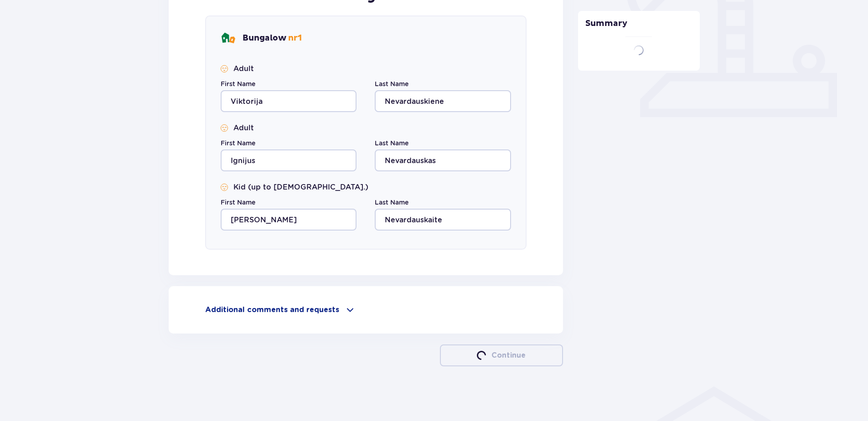  What do you see at coordinates (272, 38) in the screenshot?
I see `p: Bungalow` at bounding box center [272, 38].